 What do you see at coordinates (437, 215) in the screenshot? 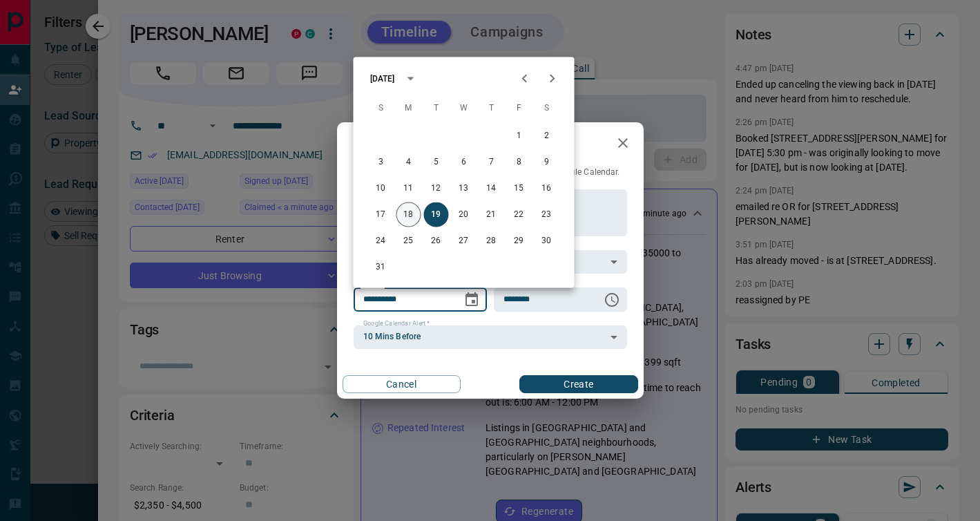
I see `button: 19` at bounding box center [437, 215].